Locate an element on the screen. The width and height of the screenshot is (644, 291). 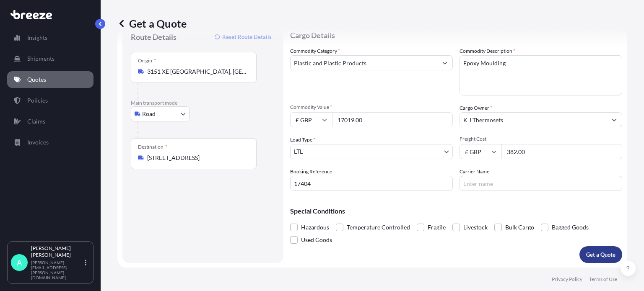
a: Terms of Use is located at coordinates (603, 279).